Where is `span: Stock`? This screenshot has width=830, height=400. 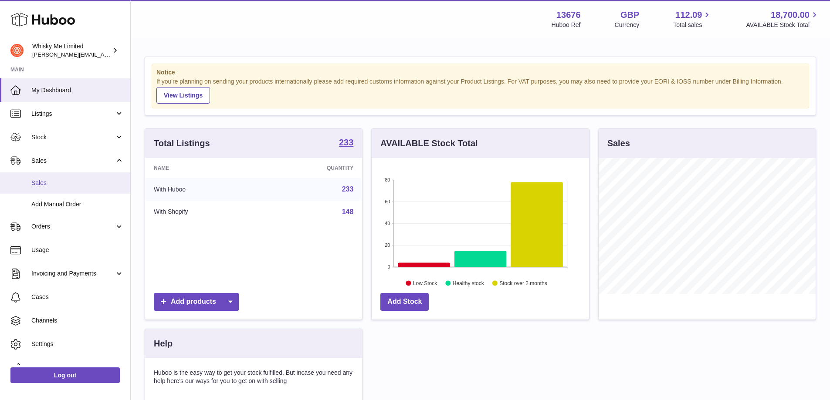
span: Stock is located at coordinates (73, 137).